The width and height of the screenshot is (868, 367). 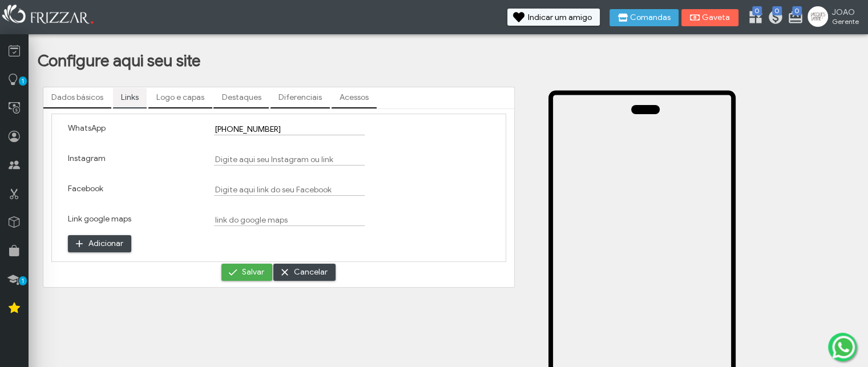 What do you see at coordinates (843, 347) in the screenshot?
I see `img: whatsapp.png` at bounding box center [843, 347].